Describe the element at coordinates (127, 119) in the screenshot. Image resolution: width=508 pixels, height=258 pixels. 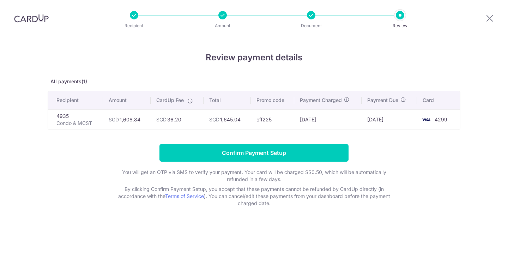
I see `td: 1,608.84` at that location.